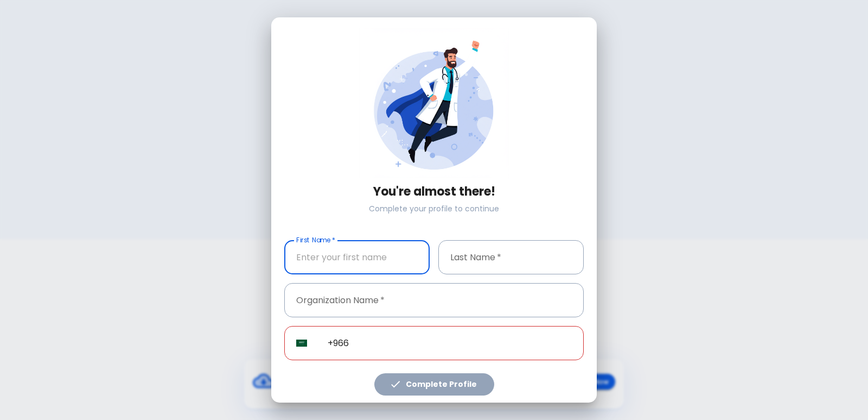 This screenshot has height=420, width=868. I want to click on h3: You're almost there!, so click(434, 192).